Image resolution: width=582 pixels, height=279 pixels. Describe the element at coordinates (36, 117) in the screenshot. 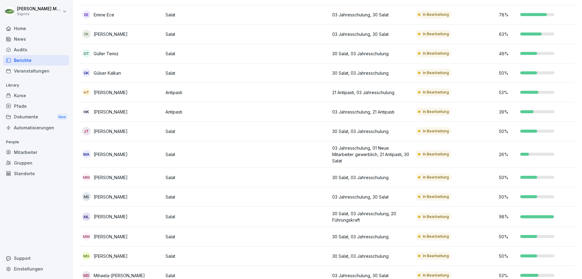

I see `a: DokumenteNew` at that location.